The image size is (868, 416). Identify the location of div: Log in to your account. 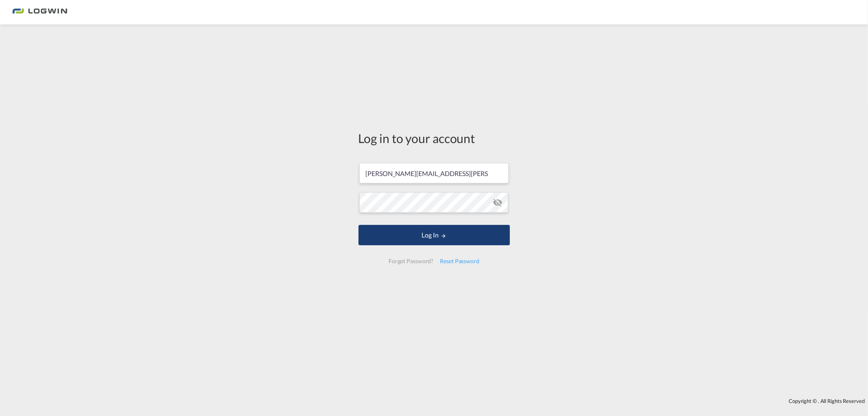
(434, 138).